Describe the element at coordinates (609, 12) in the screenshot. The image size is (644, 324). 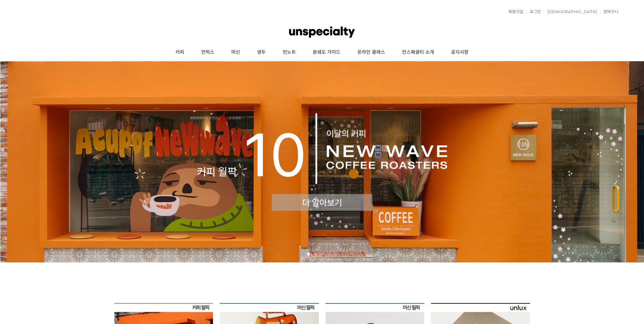
I see `a: 장바구니` at that location.